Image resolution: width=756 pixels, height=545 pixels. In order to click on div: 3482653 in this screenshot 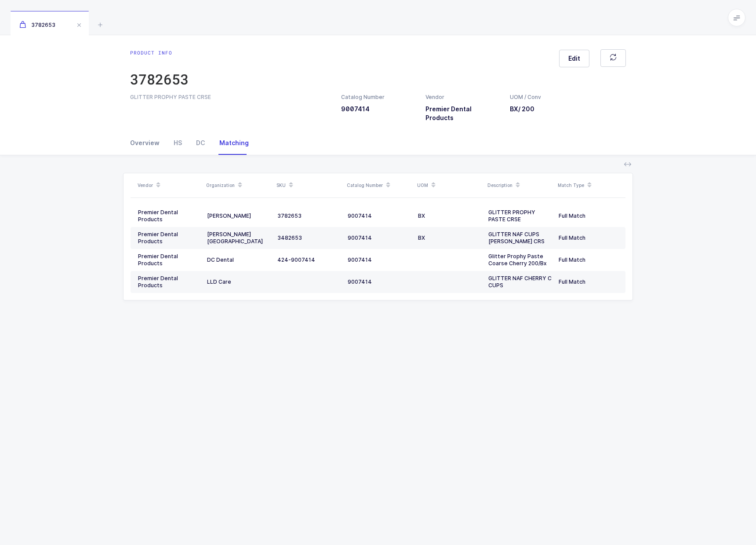, I will do `click(309, 238)`.